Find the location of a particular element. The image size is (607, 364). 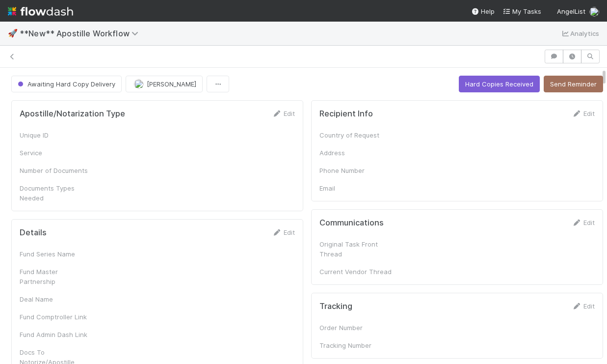

div: Deal Name is located at coordinates (56, 299).